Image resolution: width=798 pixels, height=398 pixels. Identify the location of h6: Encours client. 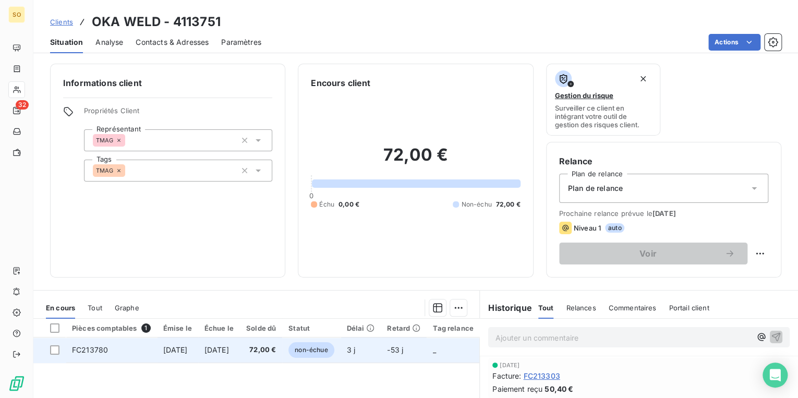
(341, 83).